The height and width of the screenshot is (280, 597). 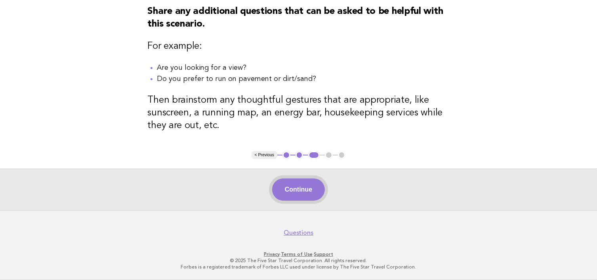 I want to click on h3: Then brainstorm any thoughtful gestures that are appropriate, like sunscreen, a running map, an e..., so click(x=299, y=113).